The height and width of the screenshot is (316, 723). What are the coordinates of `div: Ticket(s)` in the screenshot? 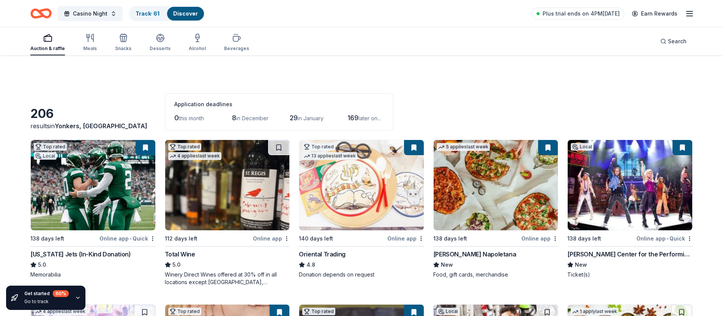 It's located at (630, 275).